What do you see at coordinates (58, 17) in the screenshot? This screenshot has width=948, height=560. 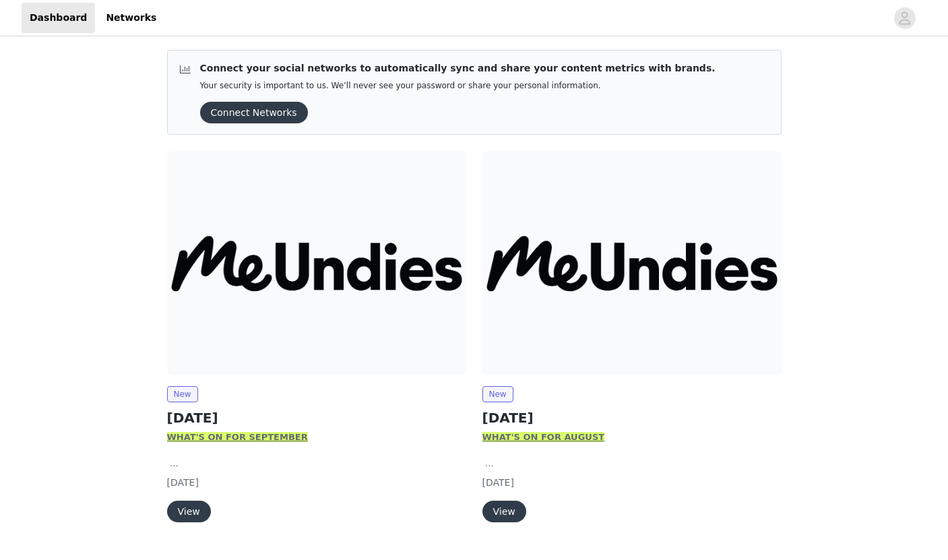 I see `a: Dashboard` at bounding box center [58, 17].